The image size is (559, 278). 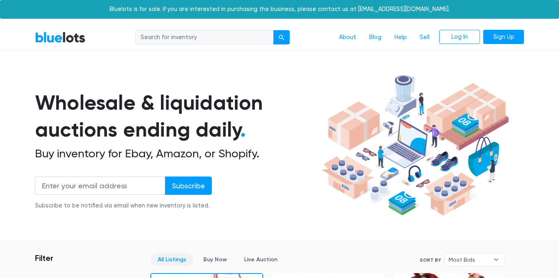 What do you see at coordinates (177, 154) in the screenshot?
I see `h2: Buy inventory for Ebay, Amazon, or Shopify.` at bounding box center [177, 154].